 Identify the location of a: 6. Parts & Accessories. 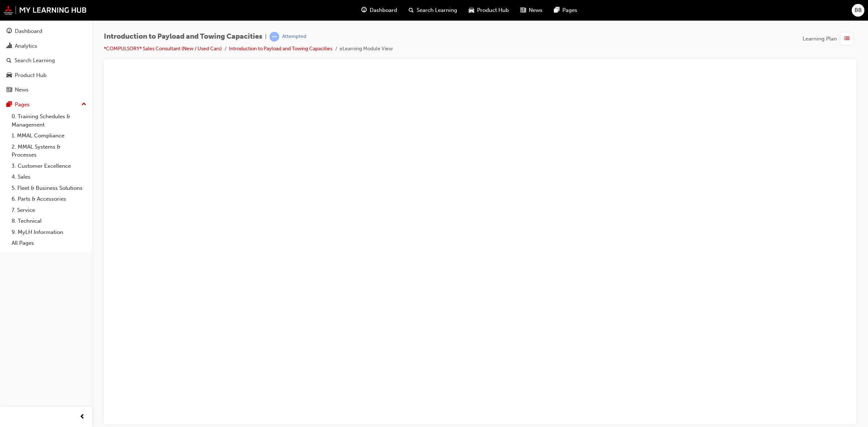
(49, 199).